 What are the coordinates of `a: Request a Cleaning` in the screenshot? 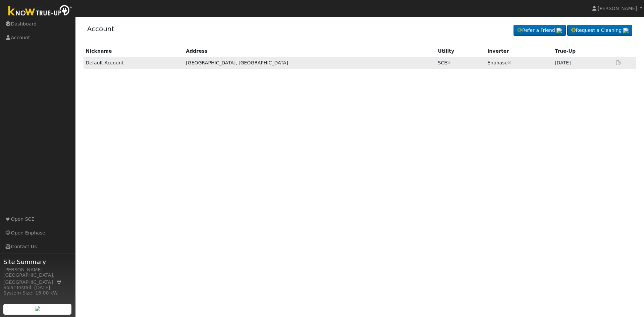 It's located at (600, 30).